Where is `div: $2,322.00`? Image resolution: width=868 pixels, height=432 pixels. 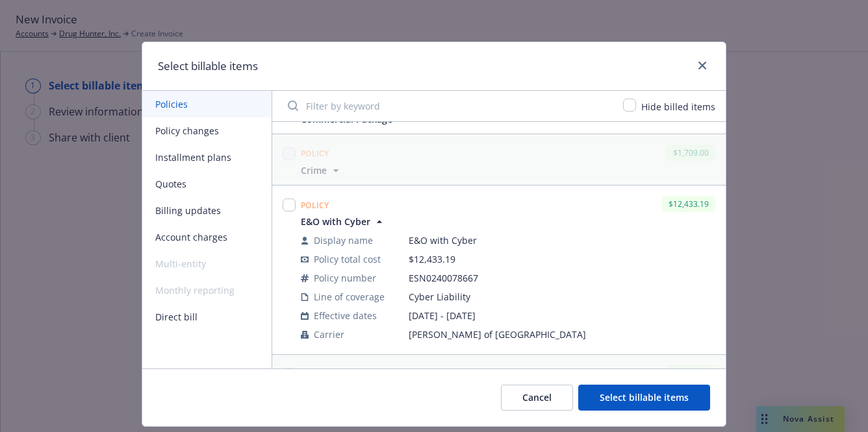 div: $2,322.00 is located at coordinates (691, 373).